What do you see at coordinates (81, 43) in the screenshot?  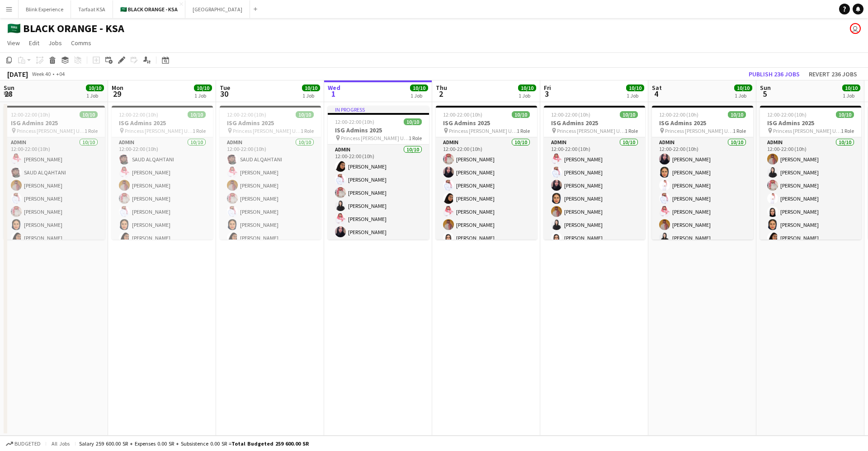 I see `a: Comms` at bounding box center [81, 43].